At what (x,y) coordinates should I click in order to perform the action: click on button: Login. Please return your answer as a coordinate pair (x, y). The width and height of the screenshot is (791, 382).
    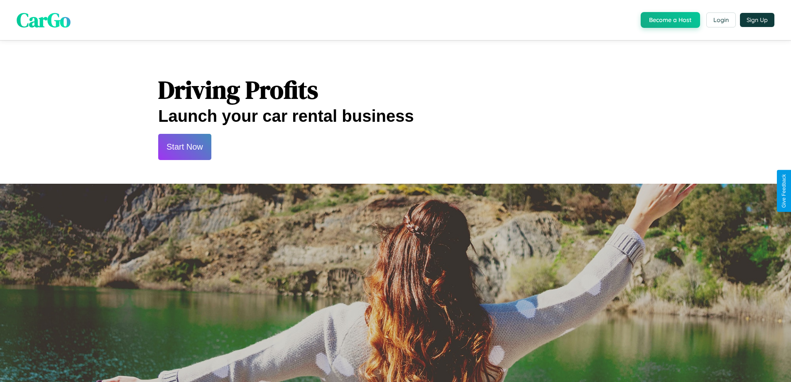
    Looking at the image, I should click on (721, 20).